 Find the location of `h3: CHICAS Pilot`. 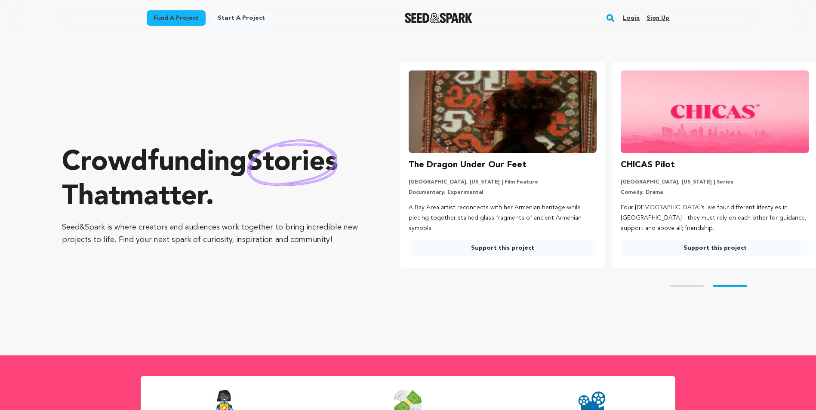

h3: CHICAS Pilot is located at coordinates (648, 165).